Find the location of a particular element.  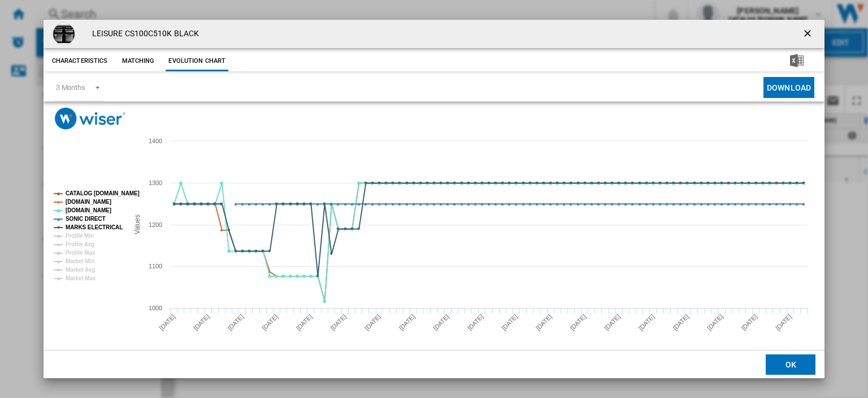

tspan: 1300 is located at coordinates (156, 183).